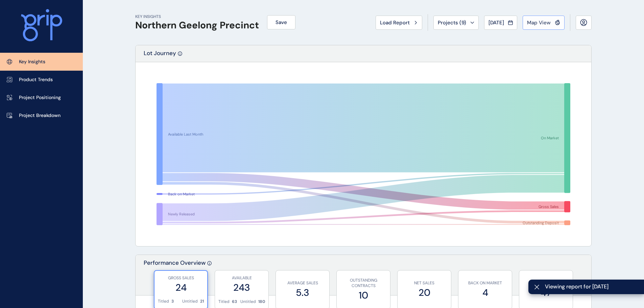  What do you see at coordinates (399, 23) in the screenshot?
I see `button: Load Report` at bounding box center [399, 23].